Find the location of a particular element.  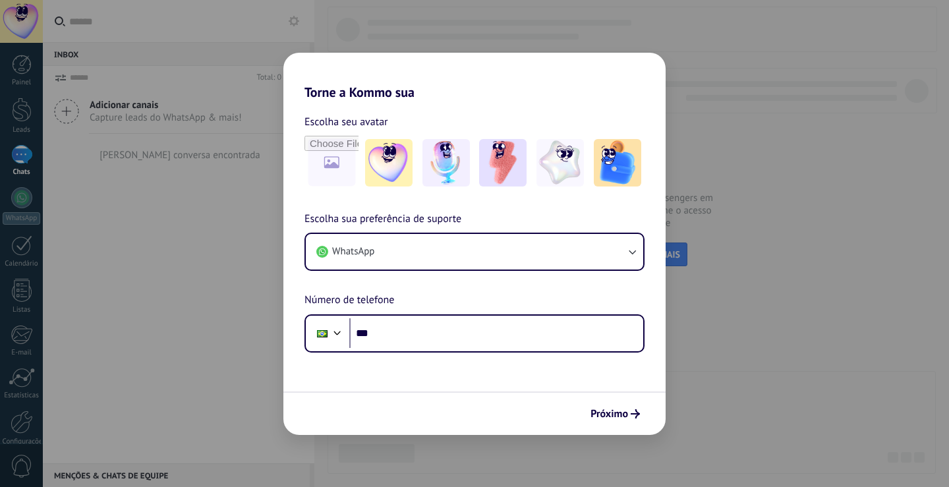

h2: Torne a Kommo sua is located at coordinates (475, 76).